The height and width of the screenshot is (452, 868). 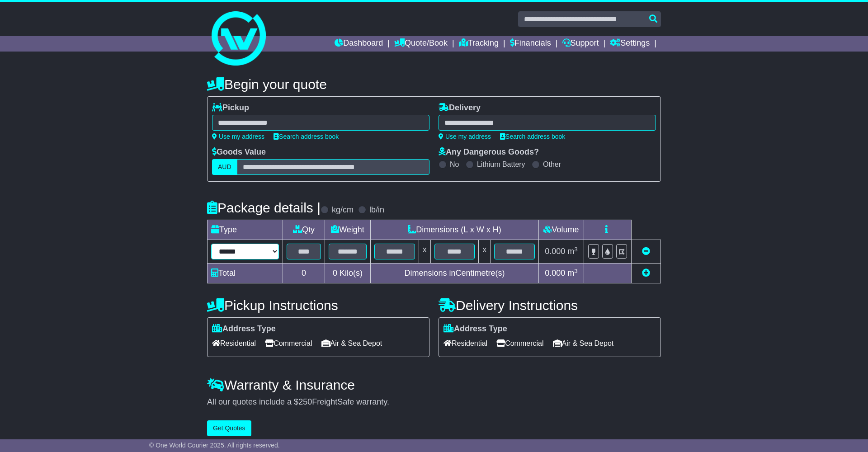 I want to click on label: Delivery, so click(x=459, y=108).